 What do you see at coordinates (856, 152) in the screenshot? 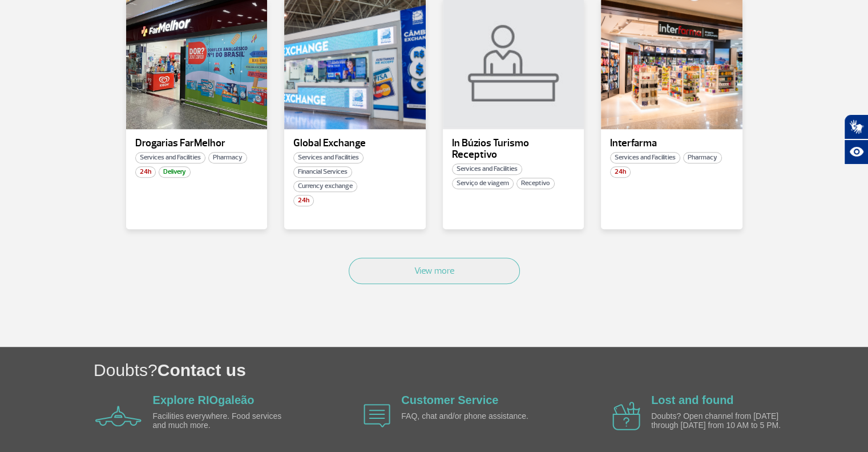
I see `button: Abrir recursos assistivos.` at bounding box center [856, 152].